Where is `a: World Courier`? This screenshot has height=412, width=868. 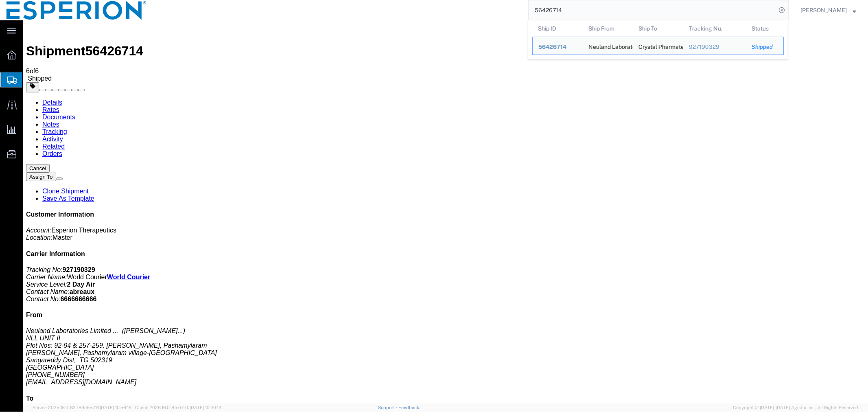
a: World Courier is located at coordinates (106, 256).